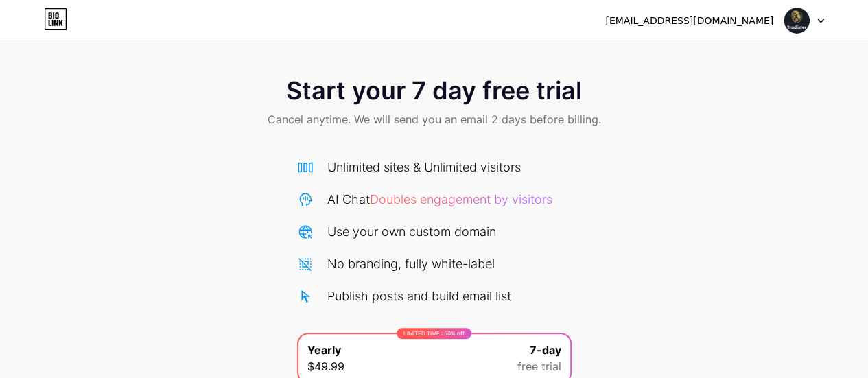 The width and height of the screenshot is (868, 378). What do you see at coordinates (324, 349) in the screenshot?
I see `span: Yearly` at bounding box center [324, 349].